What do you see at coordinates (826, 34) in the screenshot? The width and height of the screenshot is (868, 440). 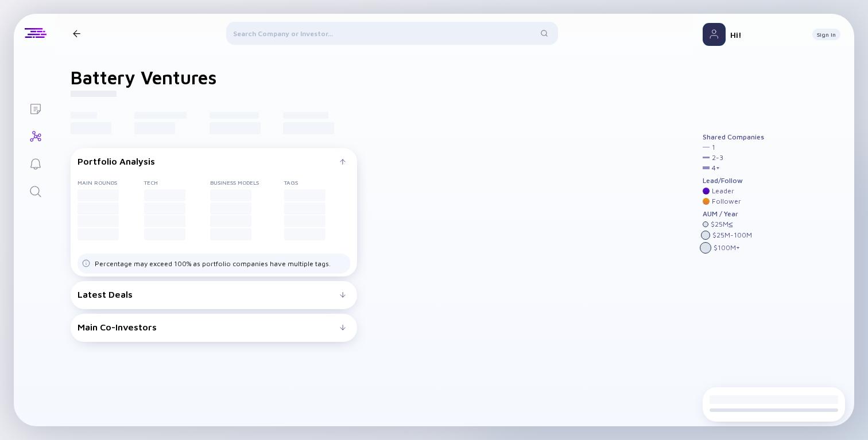 I see `button: Sign In` at bounding box center [826, 34].